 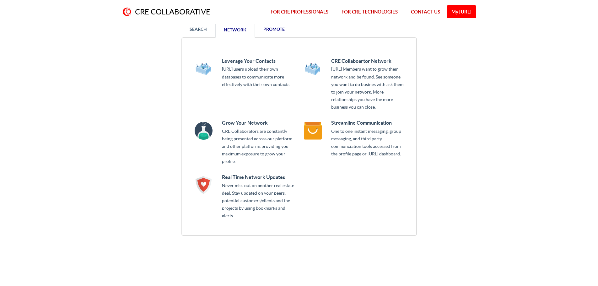 What do you see at coordinates (258, 200) in the screenshot?
I see `p: Never miss out on another real estate deal. Stay updated on your peers, potential customers/clien...` at bounding box center [258, 200].